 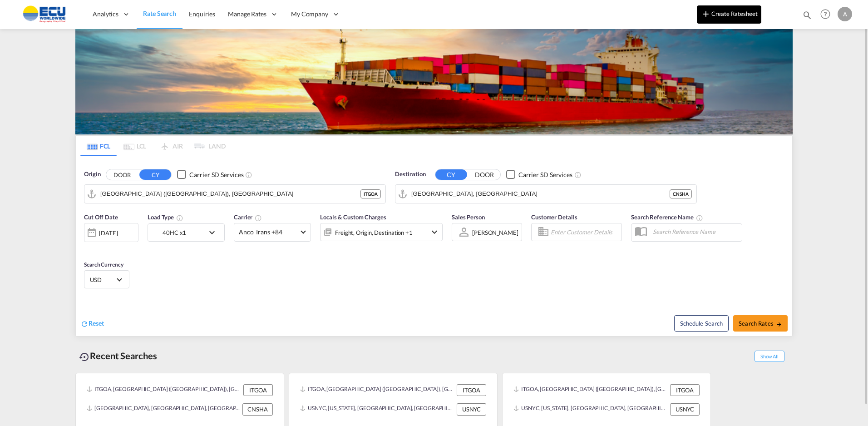 I want to click on span: Manage Rates, so click(x=247, y=14).